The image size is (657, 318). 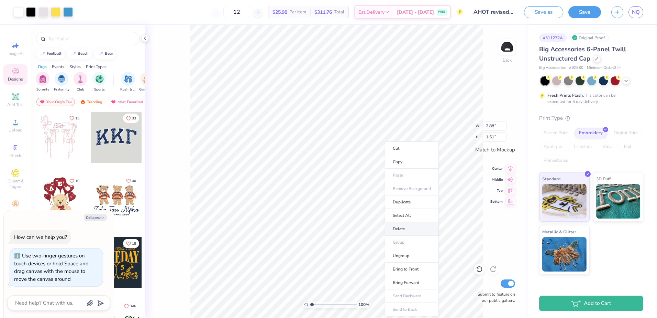 I want to click on img: Rush & Bid Image, so click(x=128, y=79).